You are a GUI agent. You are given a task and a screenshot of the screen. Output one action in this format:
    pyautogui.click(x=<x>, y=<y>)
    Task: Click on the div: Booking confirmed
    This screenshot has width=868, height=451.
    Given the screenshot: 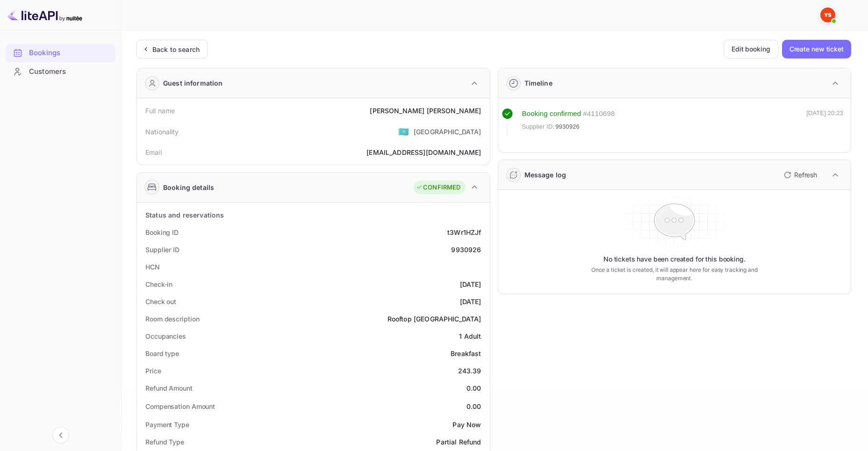 What is the action you would take?
    pyautogui.click(x=551, y=113)
    